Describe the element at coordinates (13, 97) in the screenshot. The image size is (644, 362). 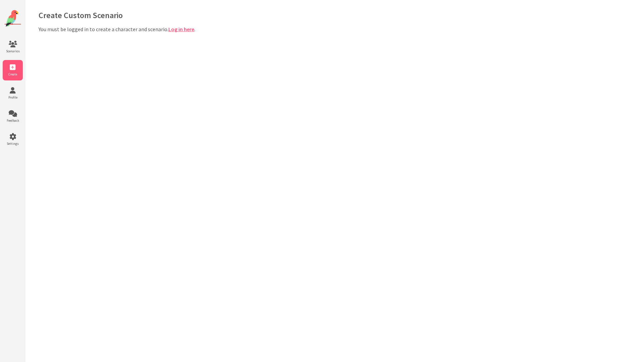
I see `span: Profile` at that location.